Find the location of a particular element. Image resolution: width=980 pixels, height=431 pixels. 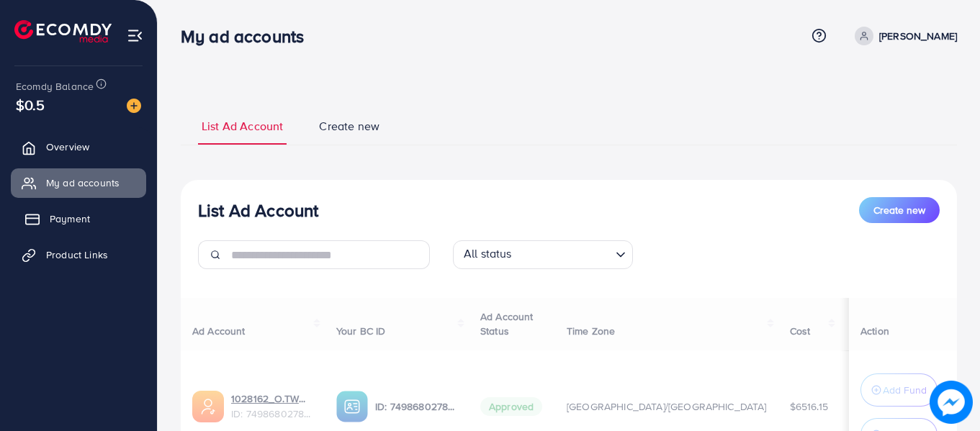

button: Create new is located at coordinates (899, 210).